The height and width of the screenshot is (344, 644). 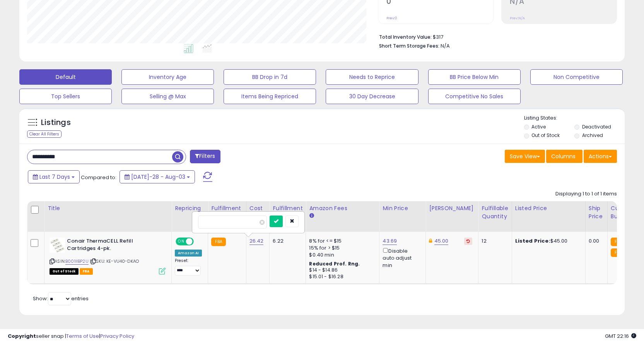 What do you see at coordinates (258, 208) in the screenshot?
I see `div: Cost` at bounding box center [258, 208].